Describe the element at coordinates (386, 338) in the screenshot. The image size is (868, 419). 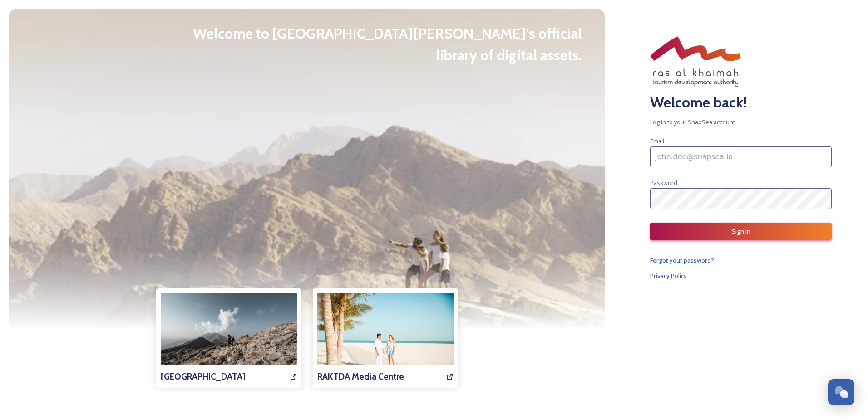
I see `img: 7e8a814c-968e-46a8-ba33-ea04b7243a5d.jpg` at that location.